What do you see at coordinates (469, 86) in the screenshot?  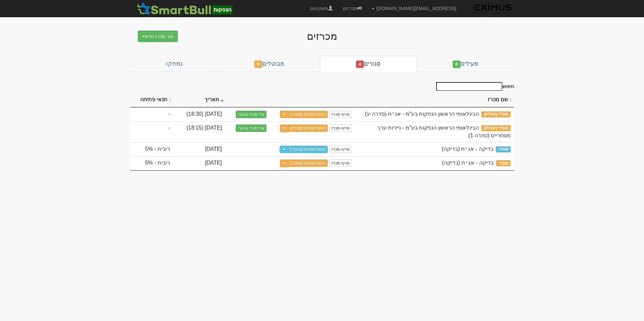 I see `input: חיפוש` at bounding box center [469, 86].